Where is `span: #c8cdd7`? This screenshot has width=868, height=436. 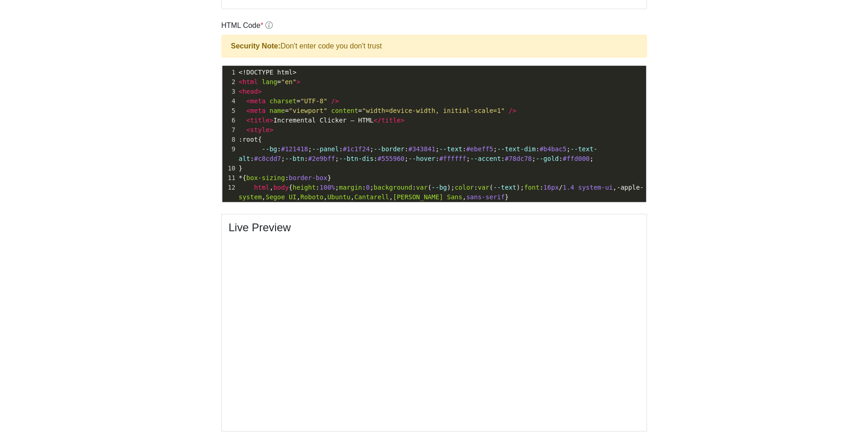
span: #c8cdd7 is located at coordinates (267, 159).